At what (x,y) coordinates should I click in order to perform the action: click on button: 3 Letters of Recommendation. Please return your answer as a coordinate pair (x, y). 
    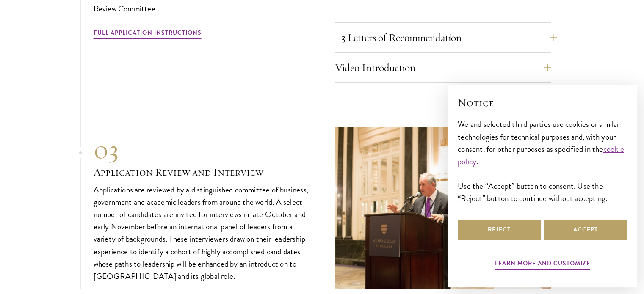
    Looking at the image, I should click on (449, 38).